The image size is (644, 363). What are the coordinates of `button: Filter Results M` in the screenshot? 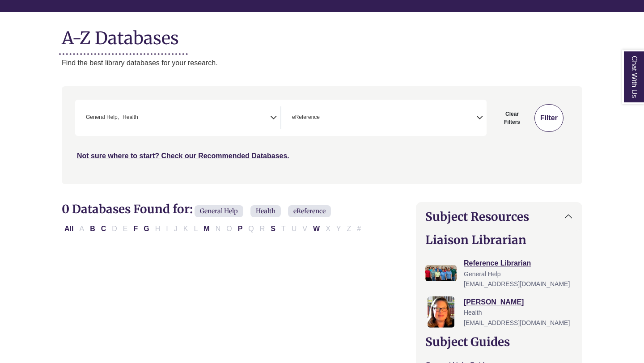 It's located at (206, 229).